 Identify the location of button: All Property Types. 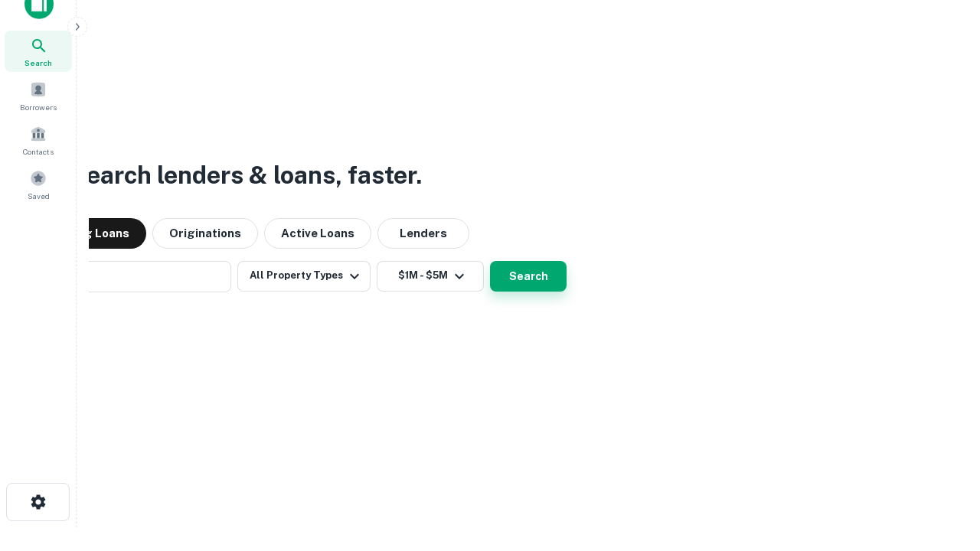
(304, 276).